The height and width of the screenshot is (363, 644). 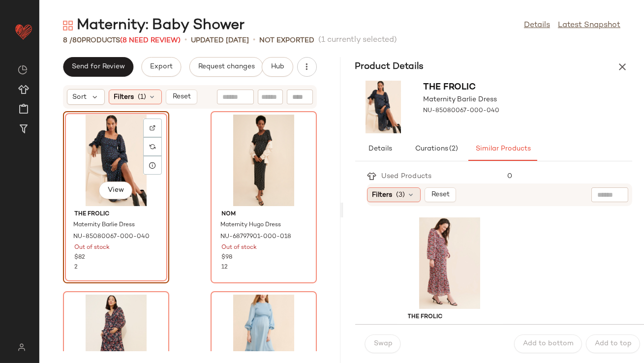 I want to click on img: 68797901_018_b, so click(x=264, y=160).